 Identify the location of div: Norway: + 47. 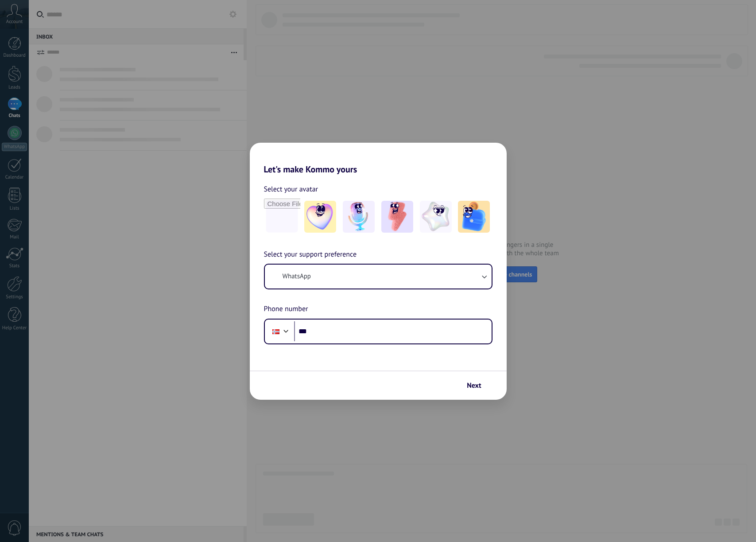
(276, 331).